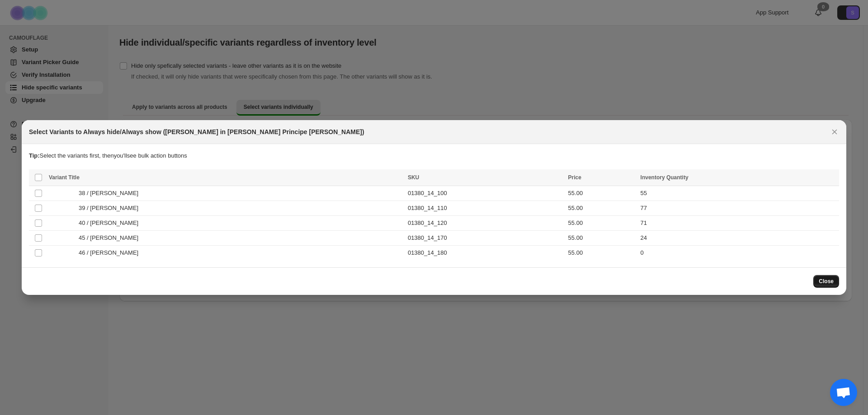 Image resolution: width=868 pixels, height=415 pixels. I want to click on td: 01380_14_110, so click(485, 208).